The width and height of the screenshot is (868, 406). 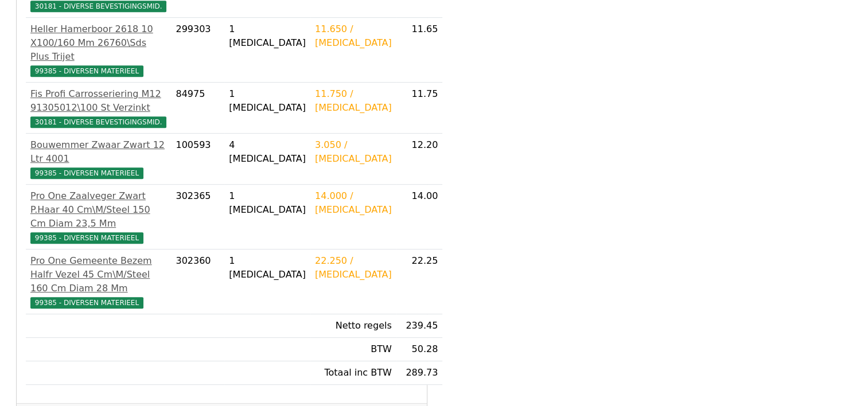 What do you see at coordinates (354, 349) in the screenshot?
I see `td: BTW` at bounding box center [354, 349].